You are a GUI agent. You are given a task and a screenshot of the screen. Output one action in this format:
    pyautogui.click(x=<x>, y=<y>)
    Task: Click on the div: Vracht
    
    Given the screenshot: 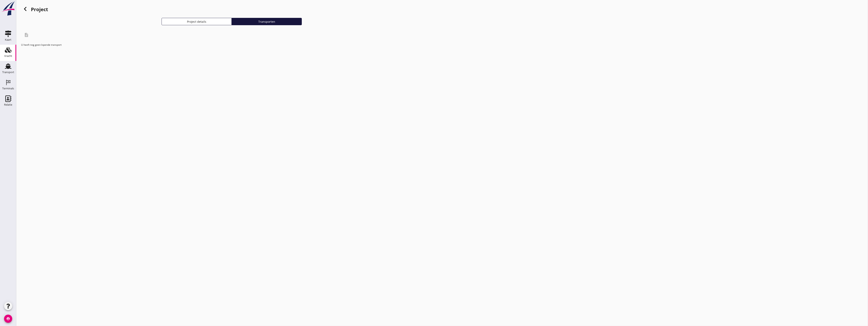 What is the action you would take?
    pyautogui.click(x=8, y=56)
    